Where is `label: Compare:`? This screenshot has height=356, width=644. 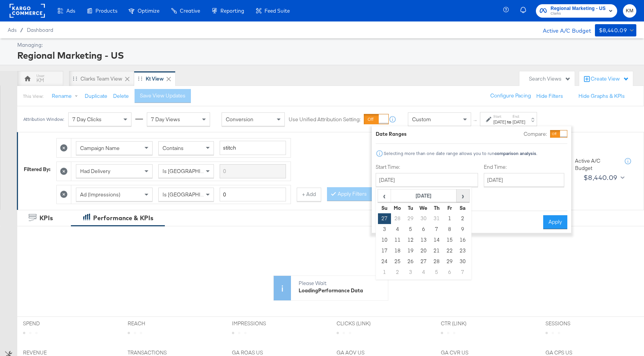
label: Compare: is located at coordinates (535, 134).